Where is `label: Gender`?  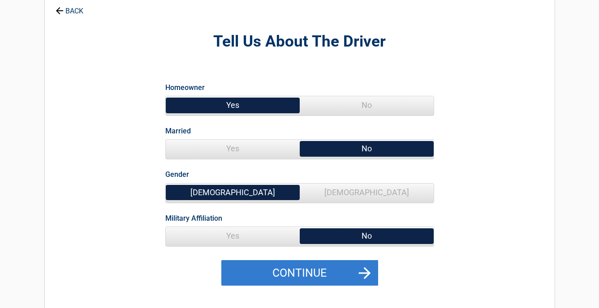
label: Gender is located at coordinates (177, 174).